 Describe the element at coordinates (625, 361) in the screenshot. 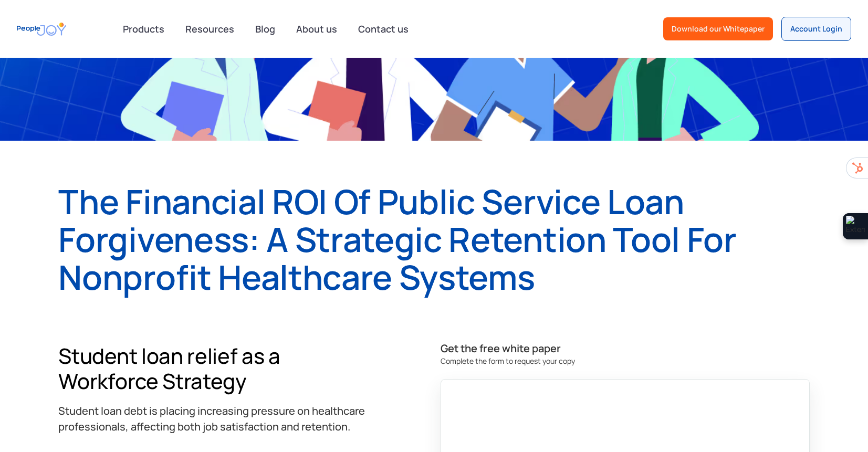

I see `div: Complete the form to request your copy` at that location.